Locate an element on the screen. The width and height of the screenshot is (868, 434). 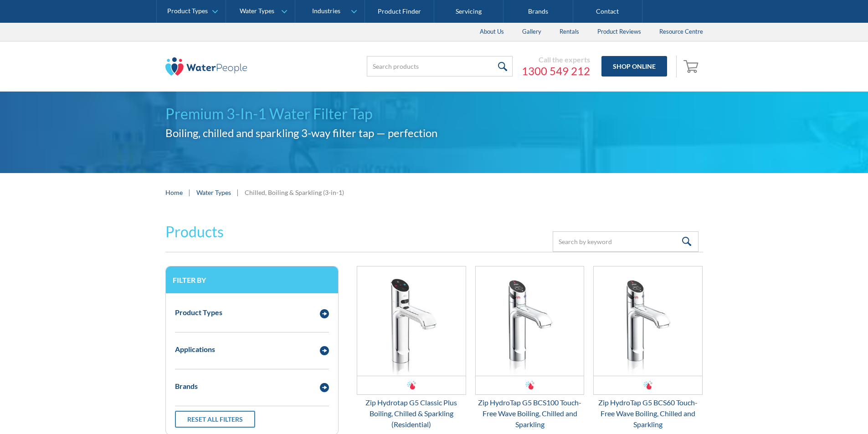
div: Zip HydroTap G5 BCS60 Touch-Free Wave Boiling, Chilled and Sparkling is located at coordinates (648, 414).